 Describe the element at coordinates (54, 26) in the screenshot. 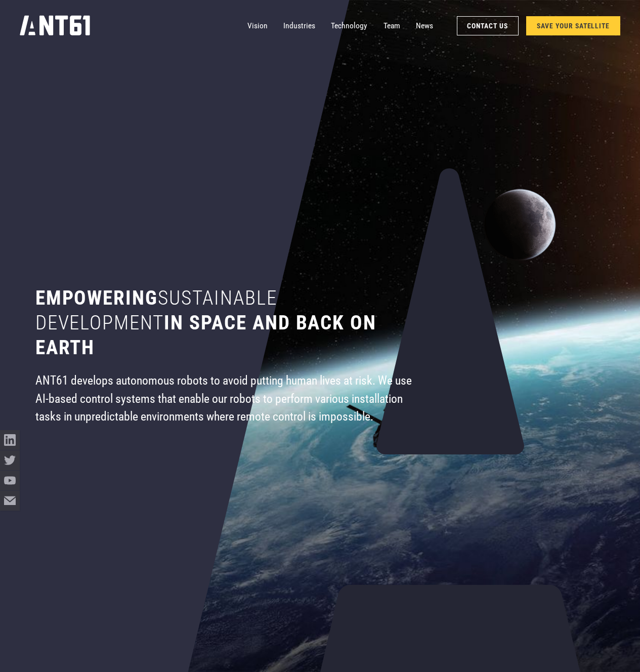

I see `a: home` at that location.